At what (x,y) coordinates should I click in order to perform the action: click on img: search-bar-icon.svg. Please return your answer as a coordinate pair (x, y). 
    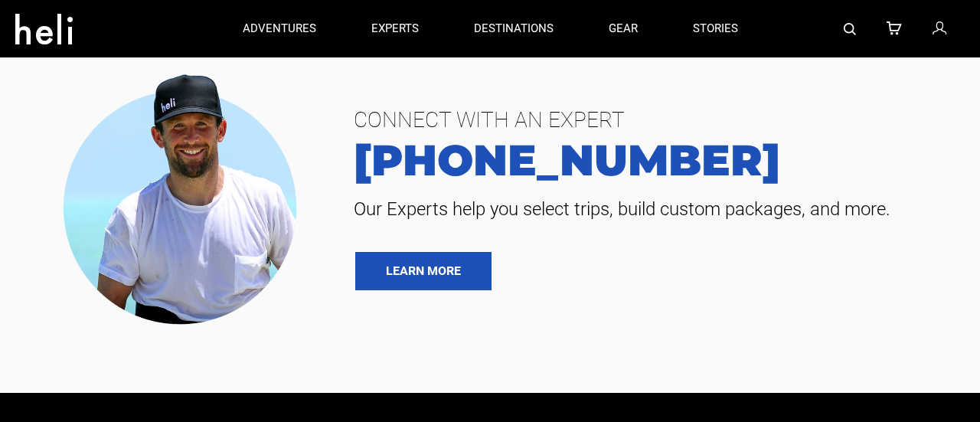
    Looking at the image, I should click on (849, 29).